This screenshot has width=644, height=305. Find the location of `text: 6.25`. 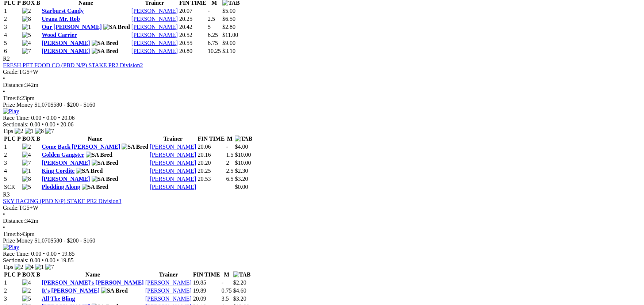

text: 6.25 is located at coordinates (213, 35).